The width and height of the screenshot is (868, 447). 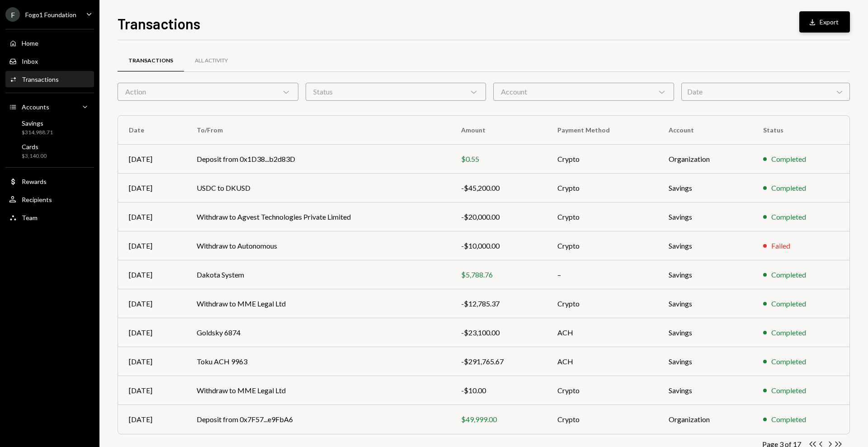 What do you see at coordinates (50, 199) in the screenshot?
I see `a: Recipients` at bounding box center [50, 199].